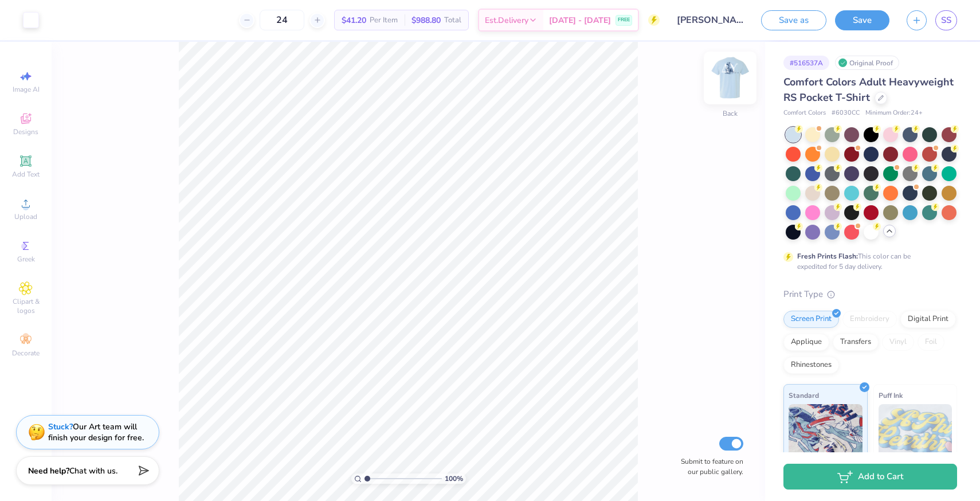 The height and width of the screenshot is (501, 980). Describe the element at coordinates (805, 113) in the screenshot. I see `span: Comfort Colors` at that location.